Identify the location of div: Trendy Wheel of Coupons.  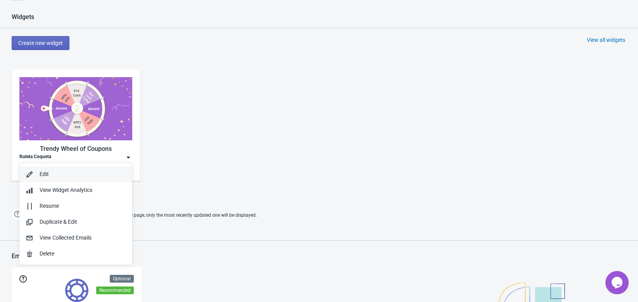
(76, 149).